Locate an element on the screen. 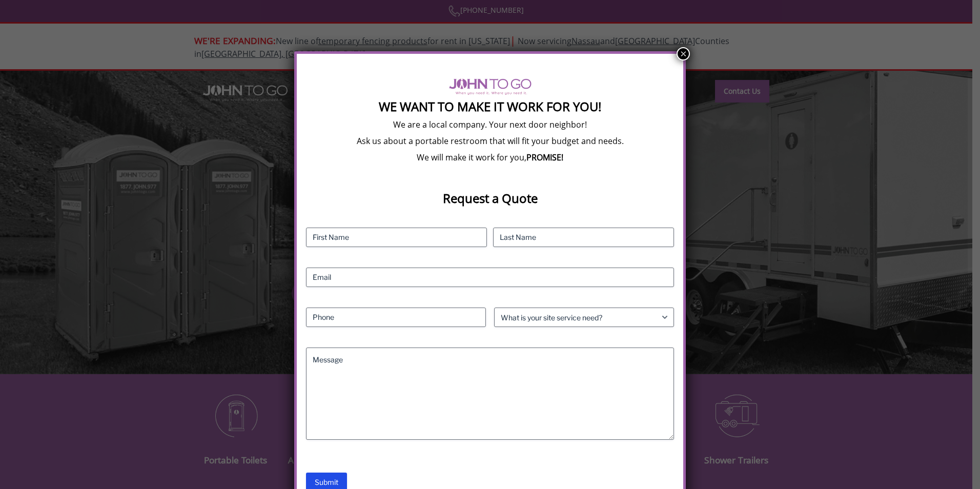 This screenshot has width=980, height=489. p: We are a local company. Your next door neighbor! is located at coordinates (490, 124).